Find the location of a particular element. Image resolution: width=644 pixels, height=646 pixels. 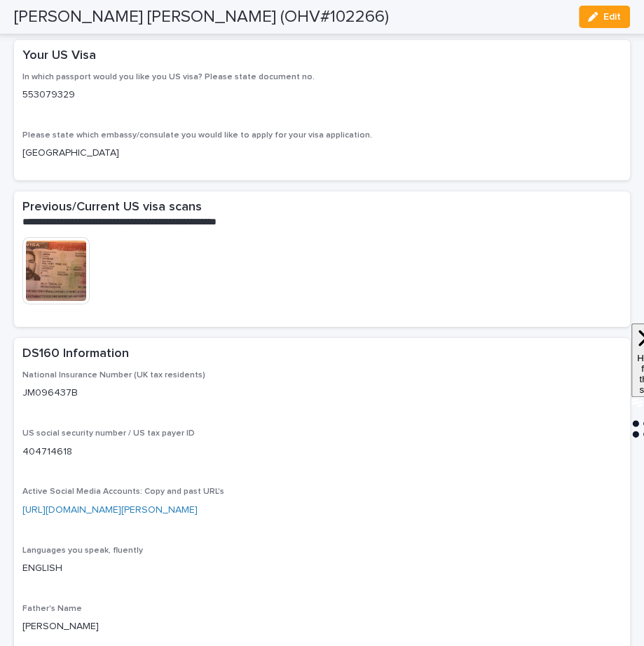

p: 404714618 is located at coordinates (322, 452).